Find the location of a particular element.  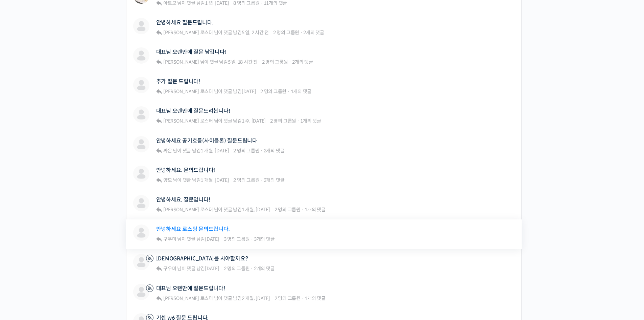

a: 대표님 오랜만에 질문드려봅니다! is located at coordinates (193, 110).